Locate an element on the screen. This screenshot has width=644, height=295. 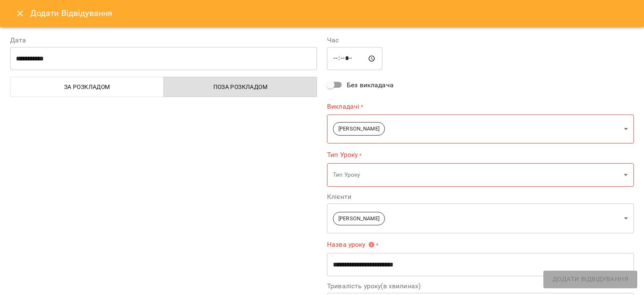
span: За розкладом is located at coordinates (87, 87).